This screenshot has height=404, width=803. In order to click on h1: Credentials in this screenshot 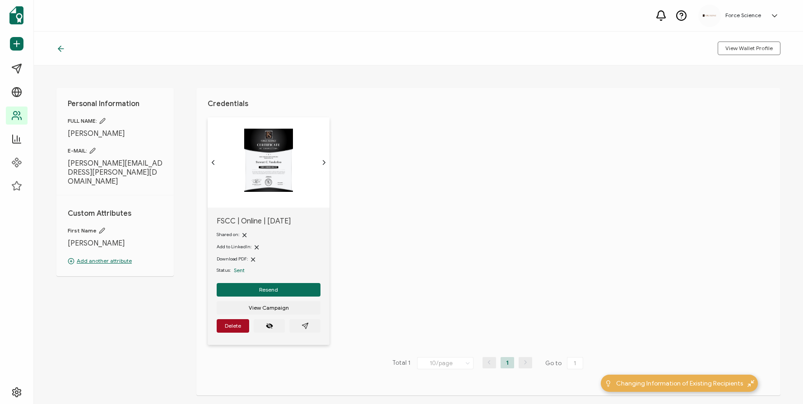, I will do `click(488, 104)`.